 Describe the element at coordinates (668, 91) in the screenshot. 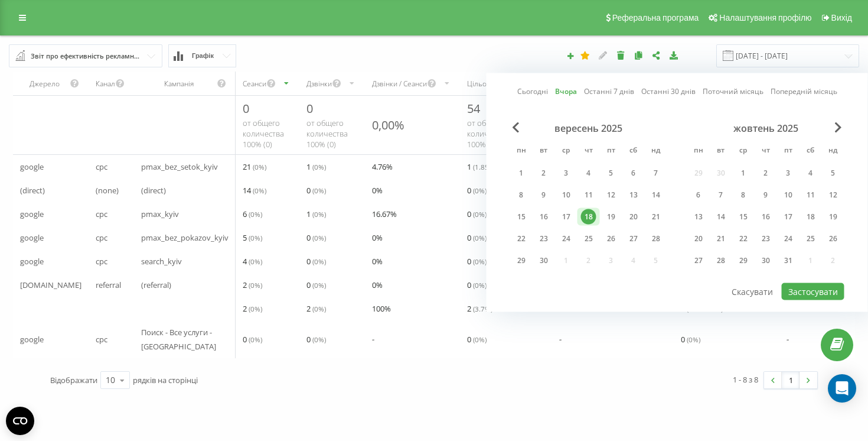

I see `a: Останні 30 днів` at that location.